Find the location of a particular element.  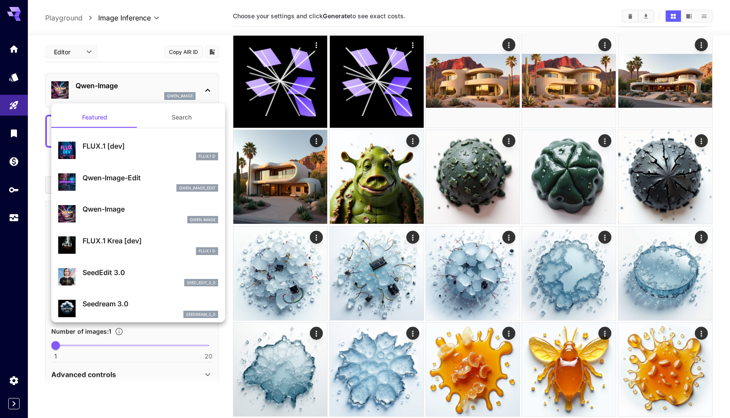

p: Qwen Image is located at coordinates (202, 220).